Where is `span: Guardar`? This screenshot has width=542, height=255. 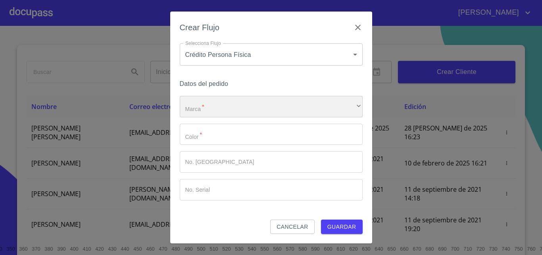 span: Guardar is located at coordinates (342, 226).